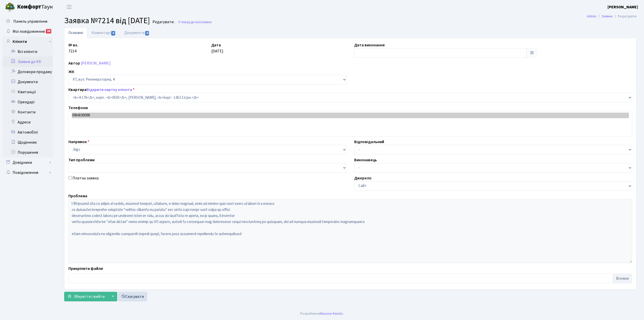 Image resolution: width=644 pixels, height=320 pixels. Describe the element at coordinates (136, 50) in the screenshot. I see `div: 7214` at that location.